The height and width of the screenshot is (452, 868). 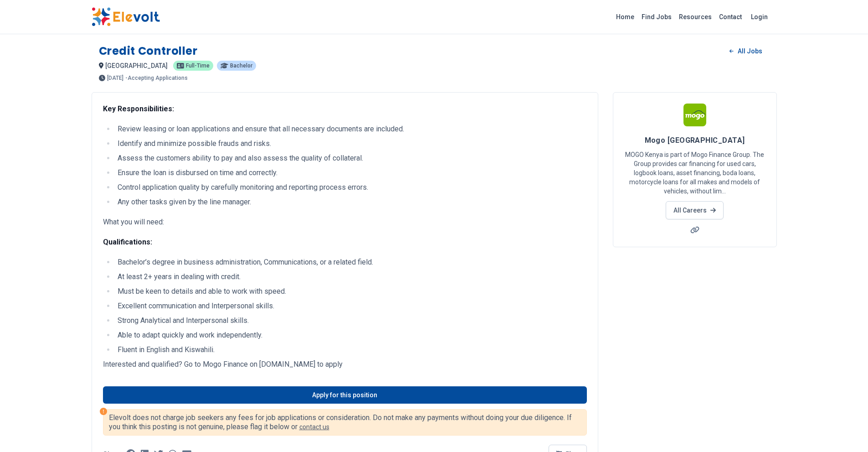 What do you see at coordinates (351, 350) in the screenshot?
I see `li: Fluent in English and Kiswahili.` at bounding box center [351, 350].